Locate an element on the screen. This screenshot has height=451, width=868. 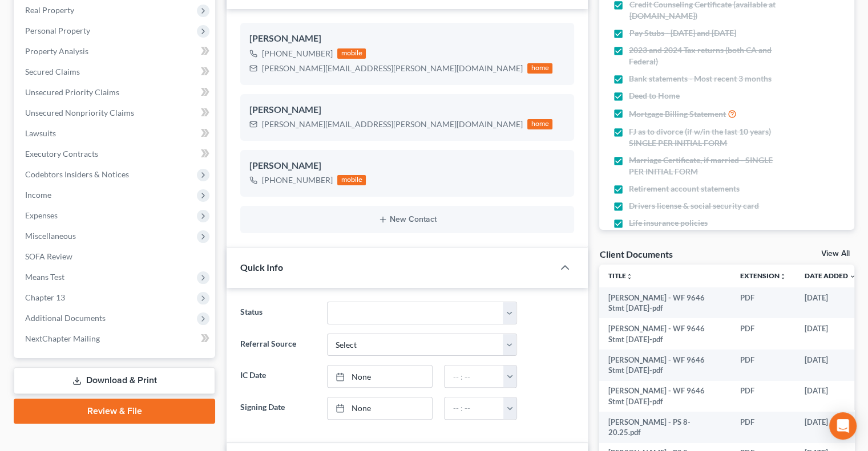
div: Client Documents is located at coordinates (636, 254).